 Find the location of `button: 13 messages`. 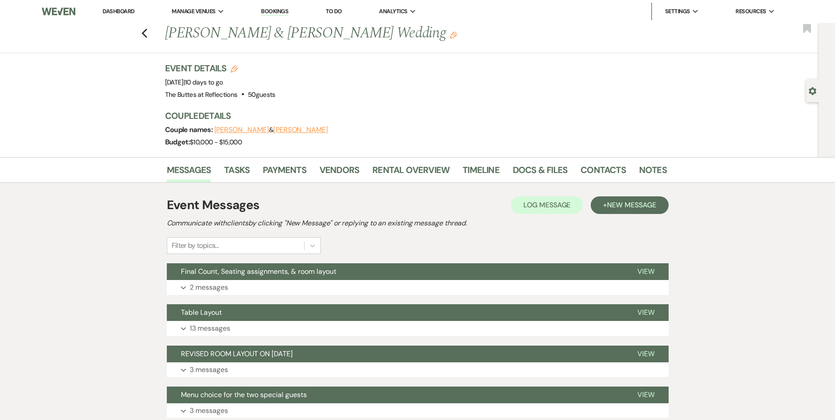

button: 13 messages is located at coordinates (418, 328).